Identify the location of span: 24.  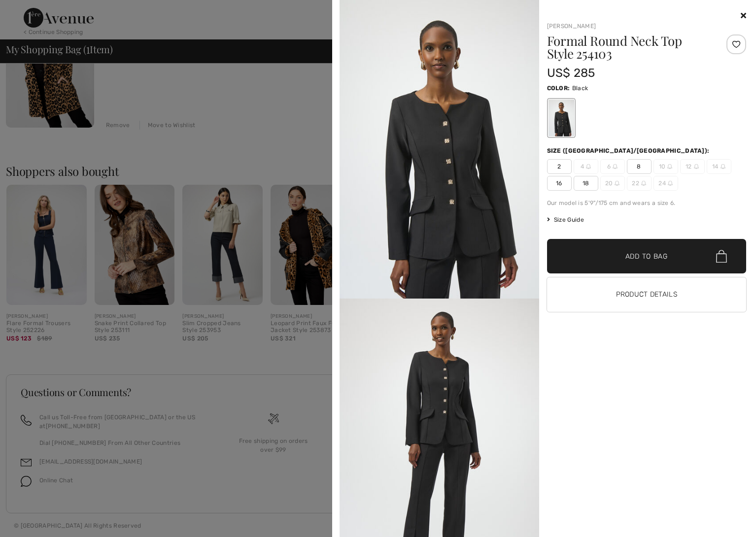
(666, 184).